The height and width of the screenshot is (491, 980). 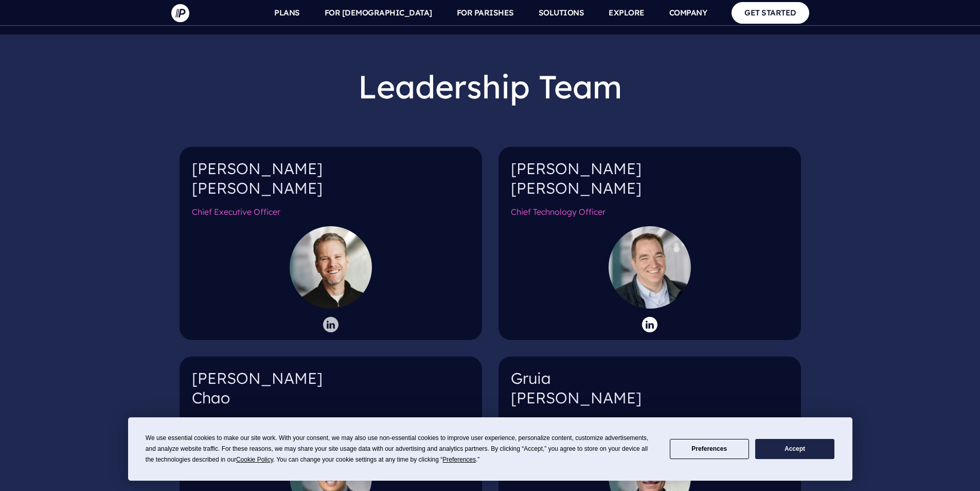 I want to click on h6: Chief Product Officer, so click(x=650, y=425).